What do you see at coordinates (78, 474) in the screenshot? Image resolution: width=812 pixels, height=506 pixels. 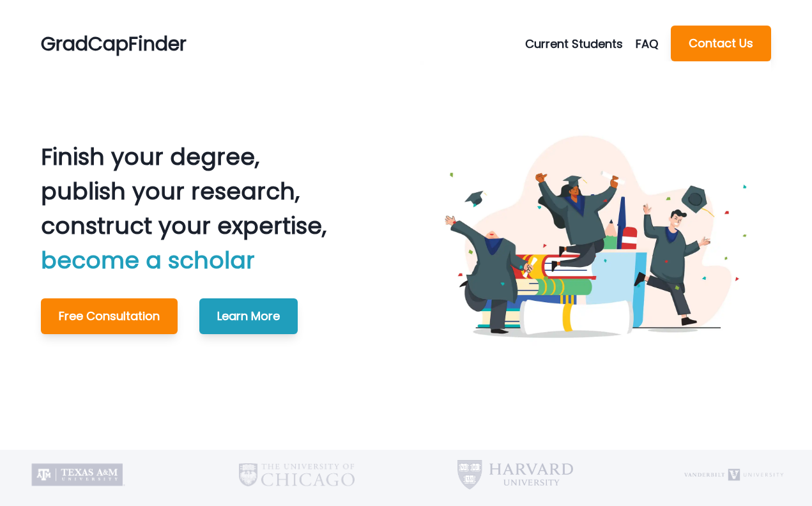 I see `img: Texas A&M University` at bounding box center [78, 474].